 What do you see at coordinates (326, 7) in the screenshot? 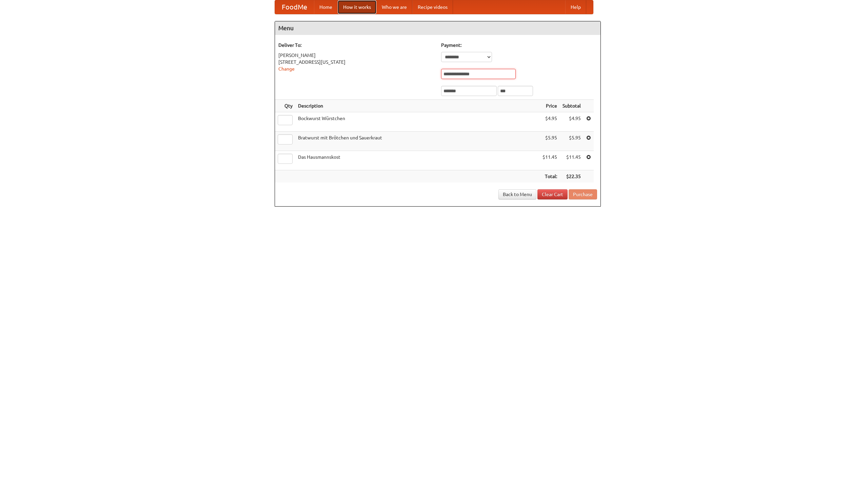
I see `a: Home` at bounding box center [326, 7].